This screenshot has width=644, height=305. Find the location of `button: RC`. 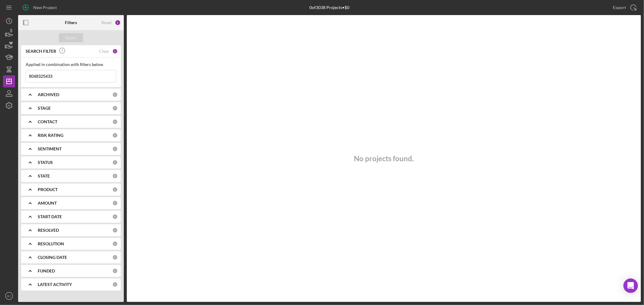

button: RC is located at coordinates (9, 296).